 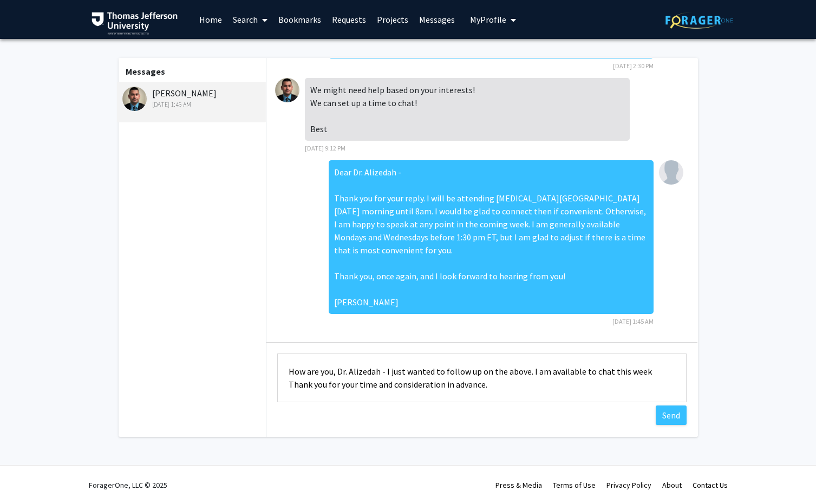 I want to click on a: Privacy Policy, so click(x=629, y=485).